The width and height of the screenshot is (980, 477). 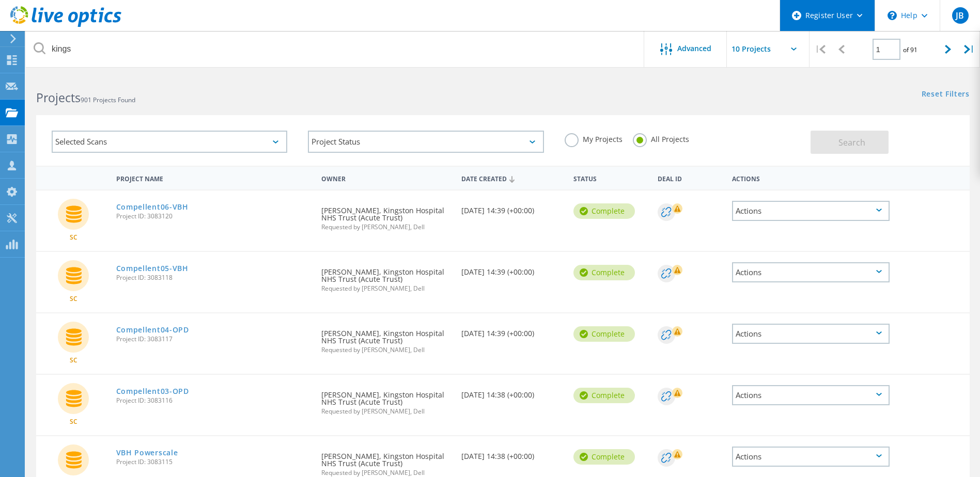 What do you see at coordinates (690, 178) in the screenshot?
I see `div: Deal Id` at bounding box center [690, 178].